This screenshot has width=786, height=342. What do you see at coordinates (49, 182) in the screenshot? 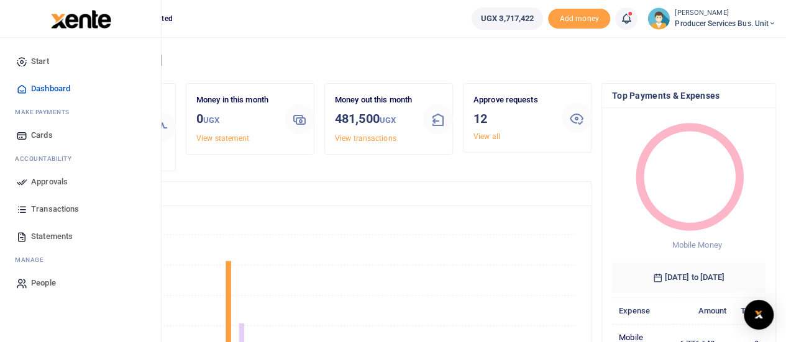
I see `span: Approvals` at bounding box center [49, 182].